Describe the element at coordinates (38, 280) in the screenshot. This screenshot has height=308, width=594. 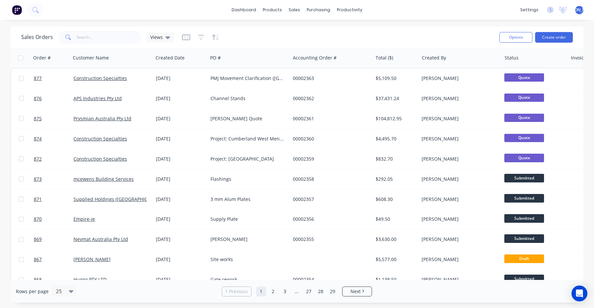
I see `span: 868` at that location.